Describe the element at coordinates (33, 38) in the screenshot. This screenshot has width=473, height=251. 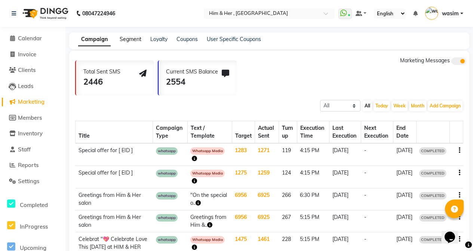
I see `a: Calendar` at that location.